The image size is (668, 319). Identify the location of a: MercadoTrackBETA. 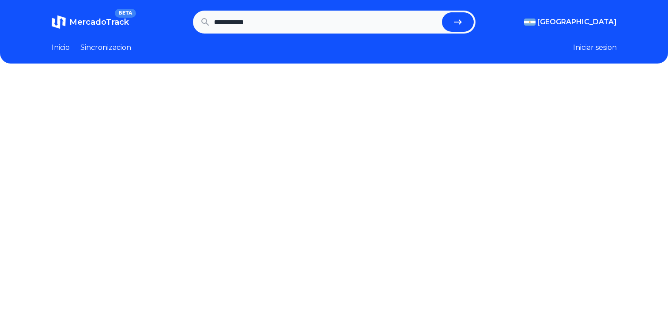
(90, 22).